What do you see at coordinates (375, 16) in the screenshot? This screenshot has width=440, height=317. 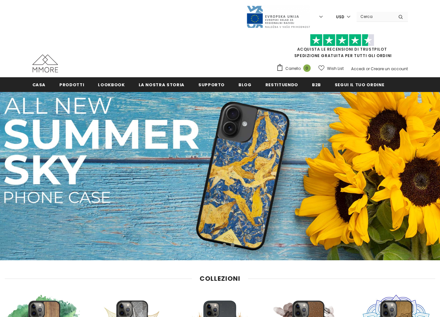 I see `input: Search Site` at bounding box center [375, 16].